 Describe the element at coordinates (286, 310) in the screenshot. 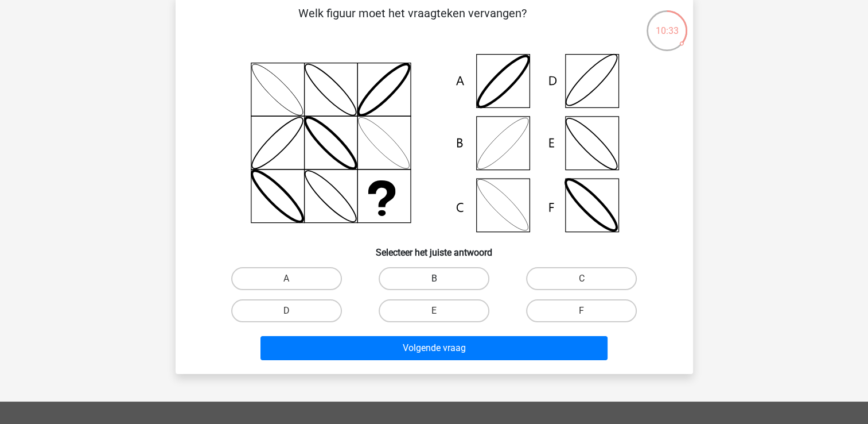

I see `label: D` at that location.